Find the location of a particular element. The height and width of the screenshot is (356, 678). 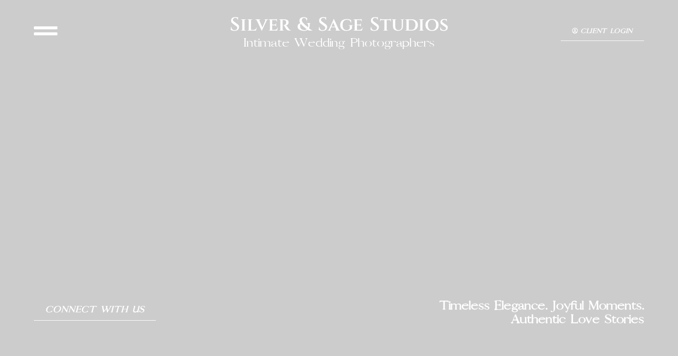

h2: Intimate Wedding Photographers is located at coordinates (339, 43).